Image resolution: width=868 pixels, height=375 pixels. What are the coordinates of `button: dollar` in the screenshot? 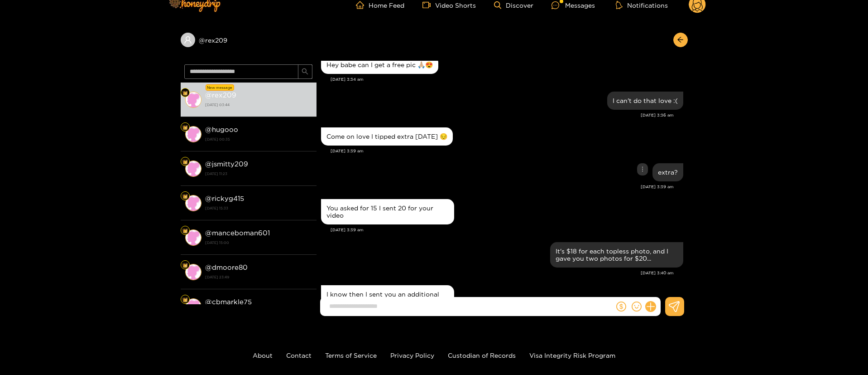 It's located at (622, 306).